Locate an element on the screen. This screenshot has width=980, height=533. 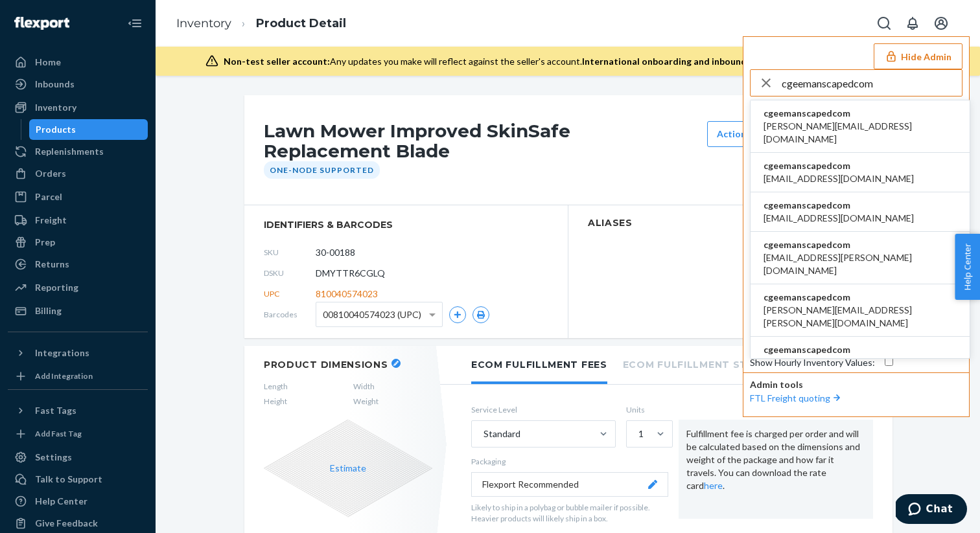
div: Home is located at coordinates (48, 62).